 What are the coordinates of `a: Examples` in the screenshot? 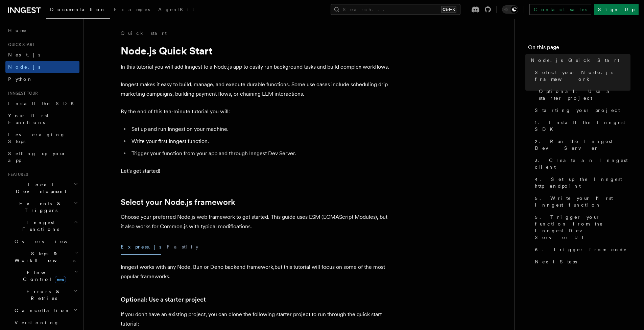 It's located at (132, 10).